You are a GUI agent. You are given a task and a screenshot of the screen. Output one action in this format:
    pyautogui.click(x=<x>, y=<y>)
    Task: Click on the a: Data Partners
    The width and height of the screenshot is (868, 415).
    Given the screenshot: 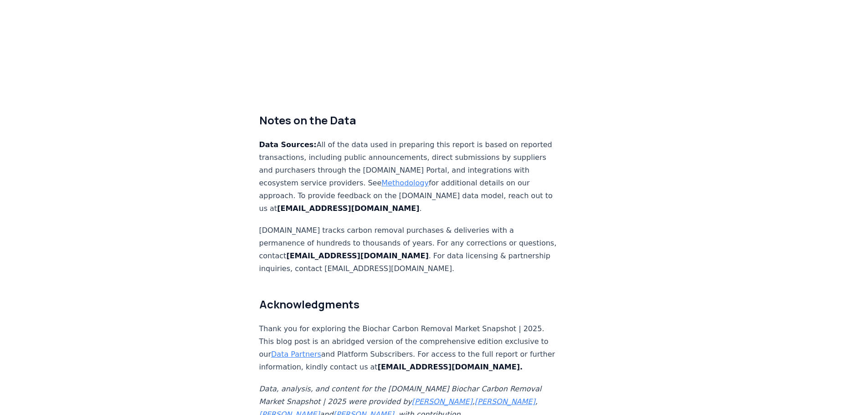 What is the action you would take?
    pyautogui.click(x=296, y=354)
    